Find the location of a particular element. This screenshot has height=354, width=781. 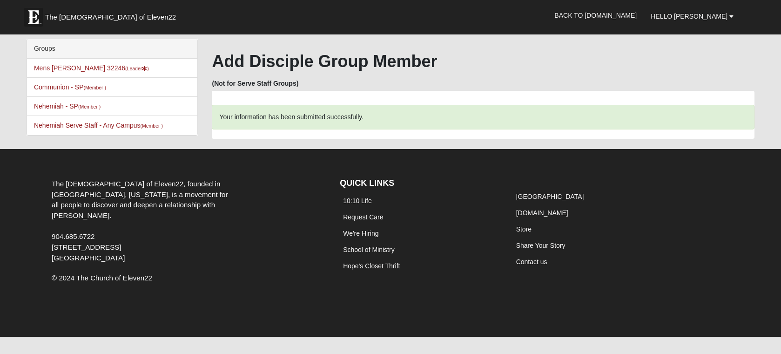

h1: Add Disciple Group Member is located at coordinates (483, 61).